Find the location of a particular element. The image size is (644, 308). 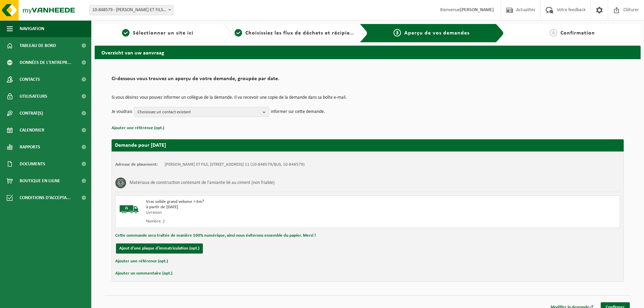

span: 10-848579 - ROUSSEAU ET FILS - ATH is located at coordinates (131, 10).